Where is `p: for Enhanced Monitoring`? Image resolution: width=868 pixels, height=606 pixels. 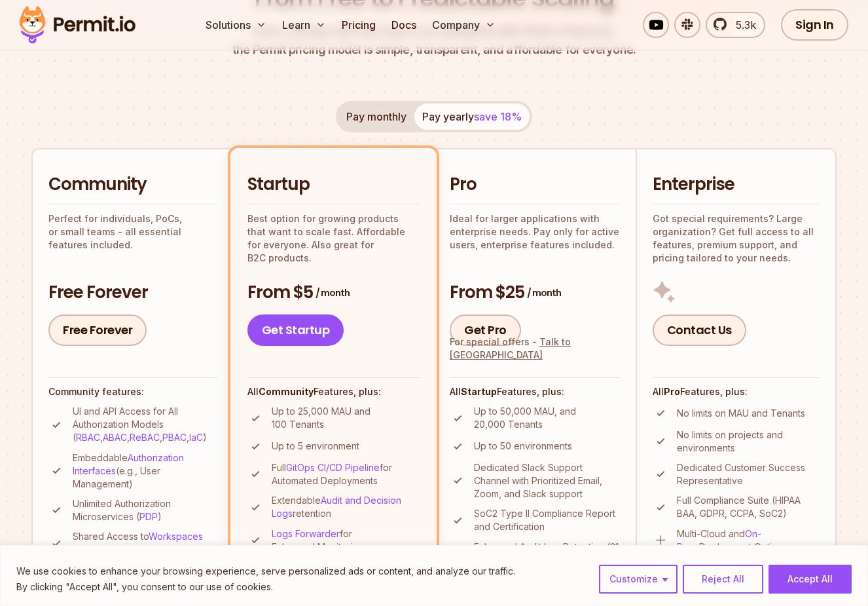
p: for Enhanced Monitoring is located at coordinates (346, 540).